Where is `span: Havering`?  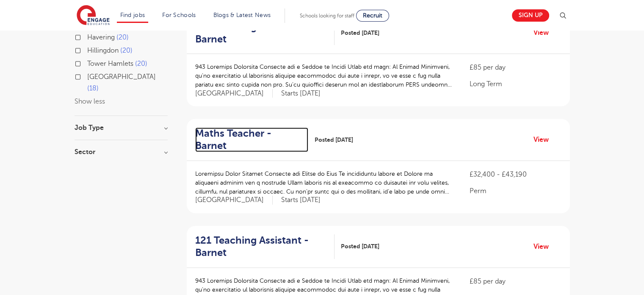 span: Havering is located at coordinates (100, 37).